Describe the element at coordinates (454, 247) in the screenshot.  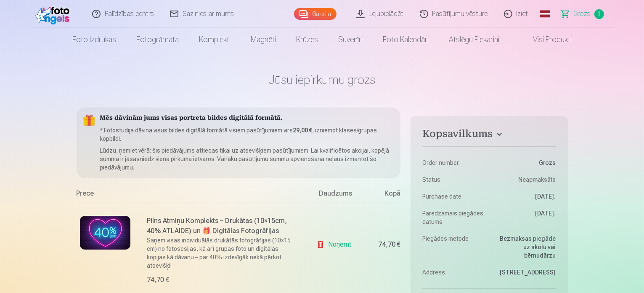
I see `dt: Piegādes metode` at that location.